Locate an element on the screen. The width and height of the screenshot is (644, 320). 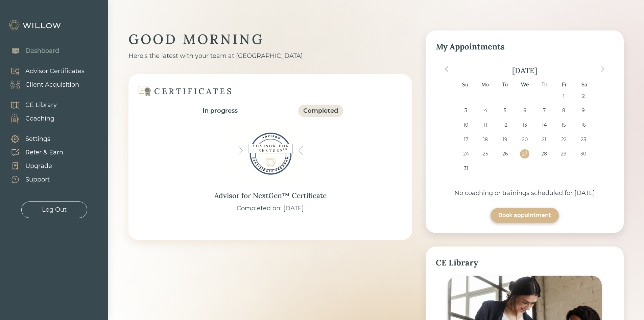
div: Choose Wednesday, August 27th, 2025 is located at coordinates (524, 153).